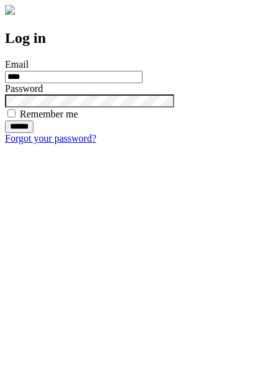  Describe the element at coordinates (10, 10) in the screenshot. I see `img: logo-4e3dc11c47720685a147b03b5a06dd966a58ff35d612b21f08c02c0306f2b779.png` at that location.